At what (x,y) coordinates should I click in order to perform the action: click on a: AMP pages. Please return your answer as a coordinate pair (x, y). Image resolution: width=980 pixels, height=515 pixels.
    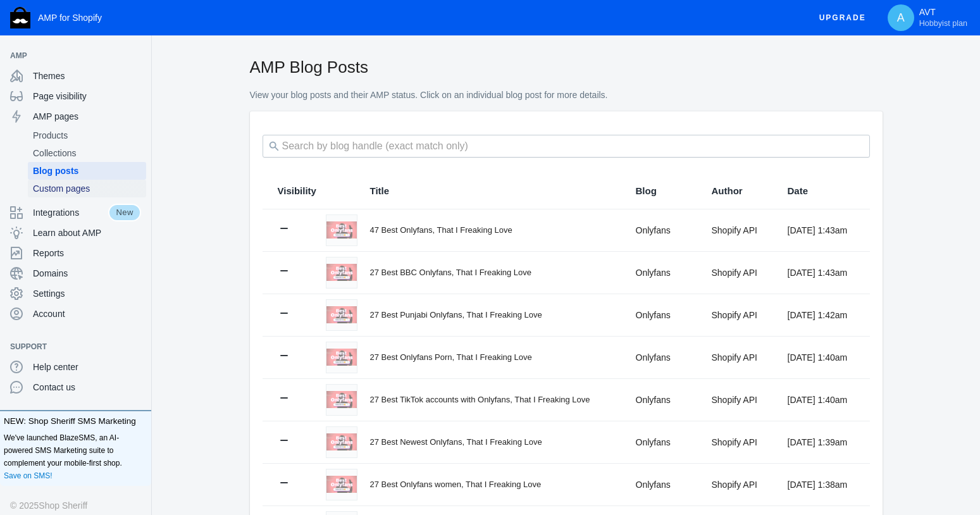
    Looking at the image, I should click on (75, 117).